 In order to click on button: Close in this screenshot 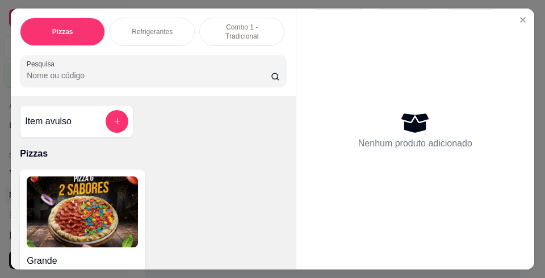, I will do `click(523, 20)`.